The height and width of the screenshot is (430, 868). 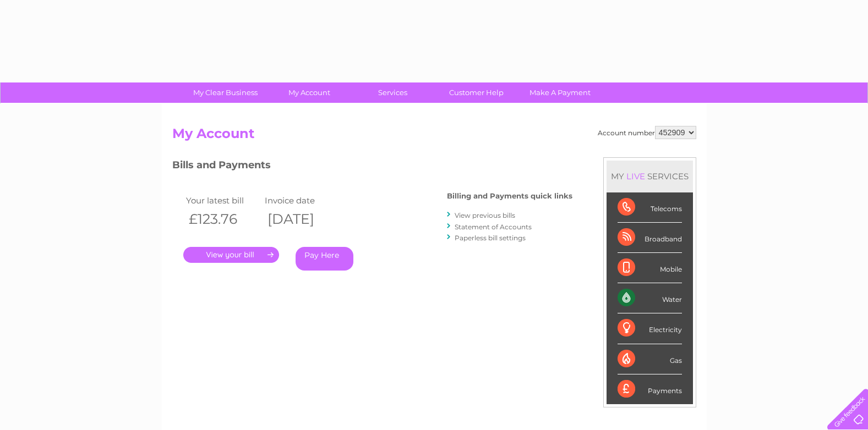 I want to click on div: Water, so click(x=649, y=298).